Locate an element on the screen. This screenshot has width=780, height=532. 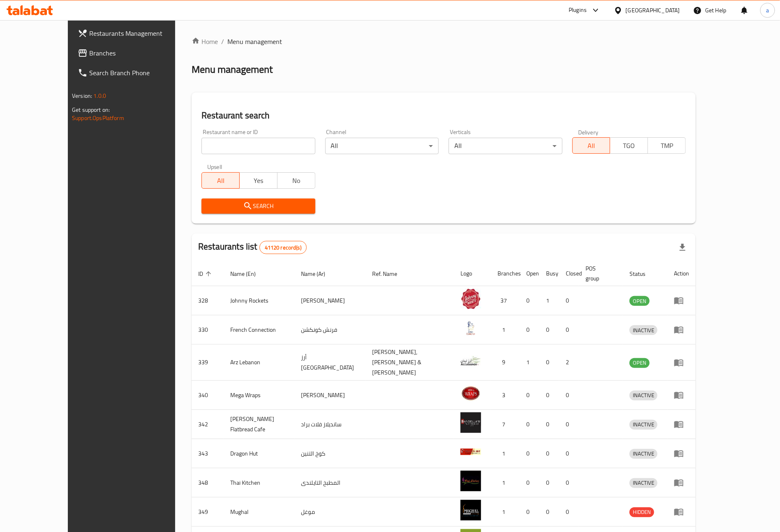
td: المطبخ التايلندى is located at coordinates (330, 483).